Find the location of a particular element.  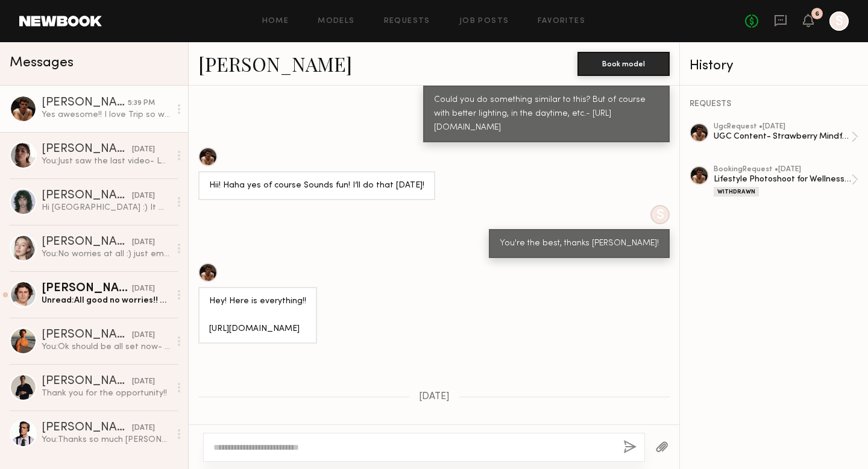

div: Could you do something similar to this? But of course with better lighting, in the daytime, etc.-... is located at coordinates (546, 114).